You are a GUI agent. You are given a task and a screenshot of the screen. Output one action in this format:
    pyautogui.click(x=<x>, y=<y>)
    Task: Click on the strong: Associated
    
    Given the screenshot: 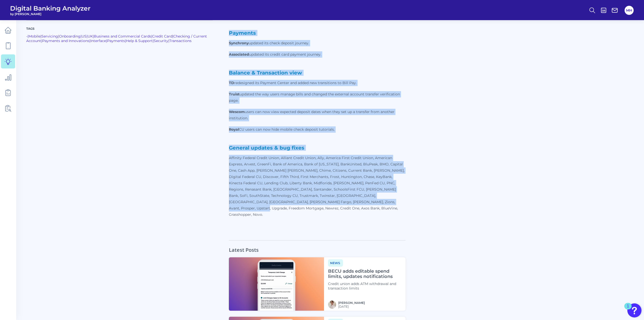 What is the action you would take?
    pyautogui.click(x=239, y=54)
    